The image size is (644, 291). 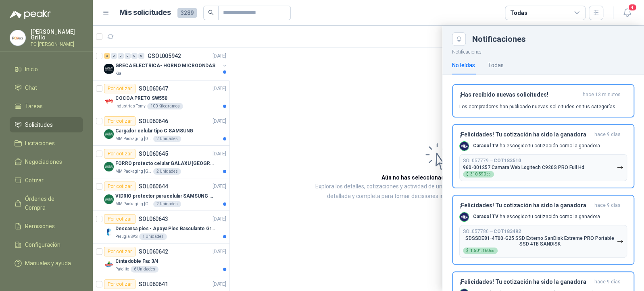 I want to click on div: No leídas, so click(x=464, y=65).